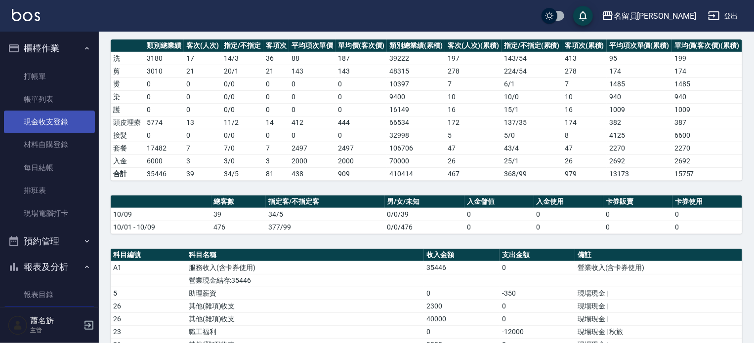 The width and height of the screenshot is (754, 343). I want to click on td: 39, so click(239, 214).